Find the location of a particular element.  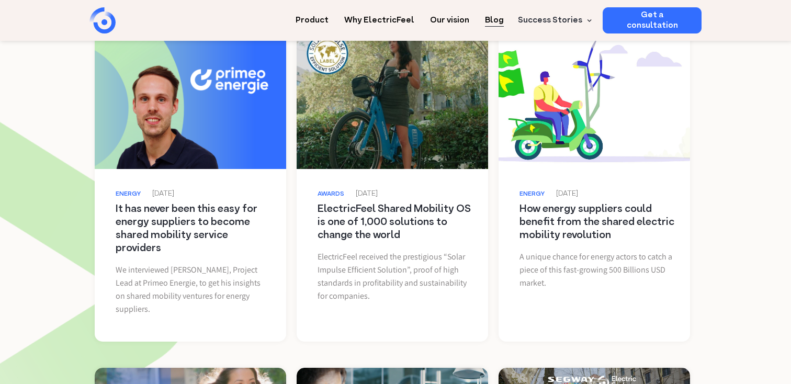

p: A unique chance for energy actors to catch a piece of this fast-growing 500 Billions USD market. is located at coordinates (597, 269).